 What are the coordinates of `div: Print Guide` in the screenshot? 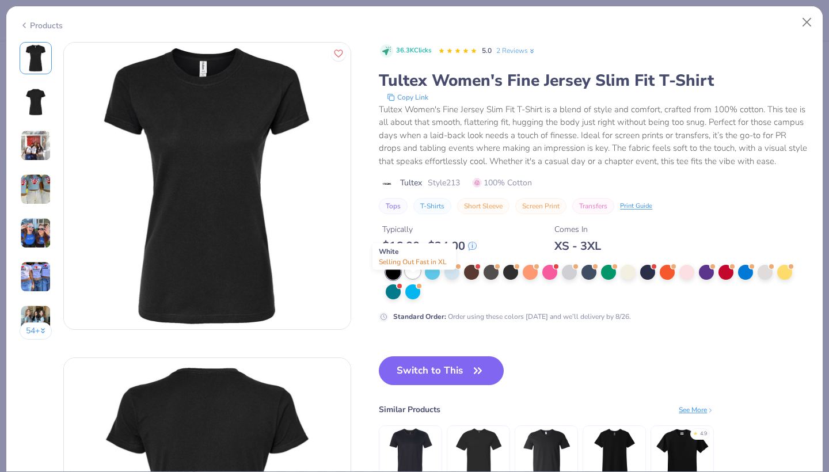 It's located at (636, 206).